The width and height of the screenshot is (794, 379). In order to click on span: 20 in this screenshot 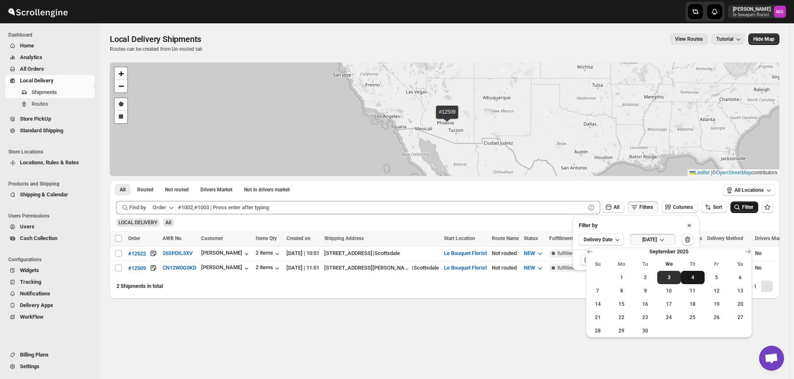, I will do `click(740, 304)`.